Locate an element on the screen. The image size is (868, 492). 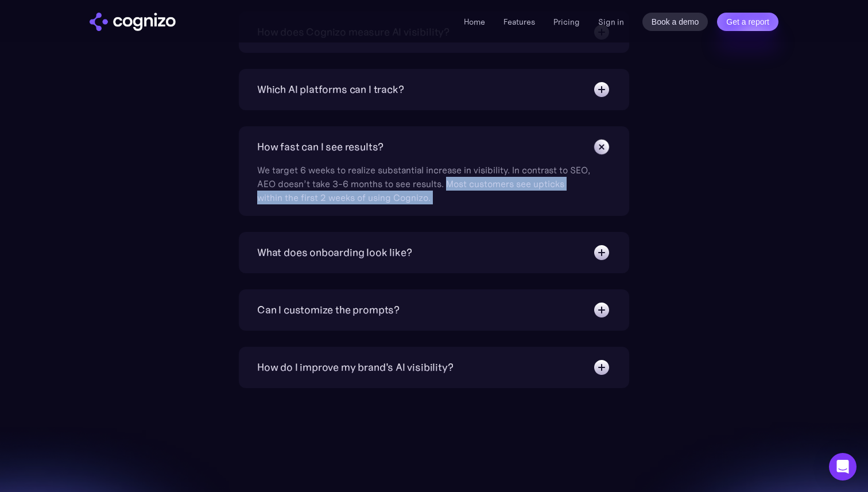
div: Which AI platforms can I track? is located at coordinates (330, 89).